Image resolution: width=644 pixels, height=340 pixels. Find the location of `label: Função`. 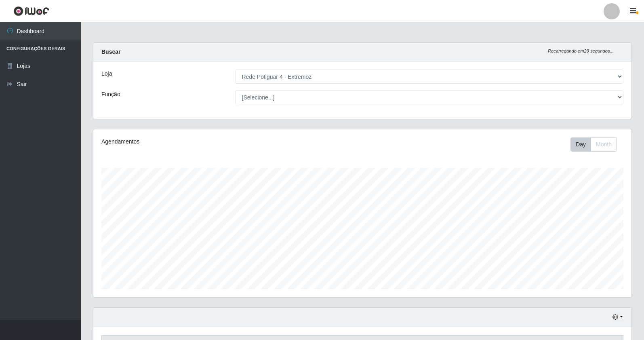

label: Função is located at coordinates (110, 94).